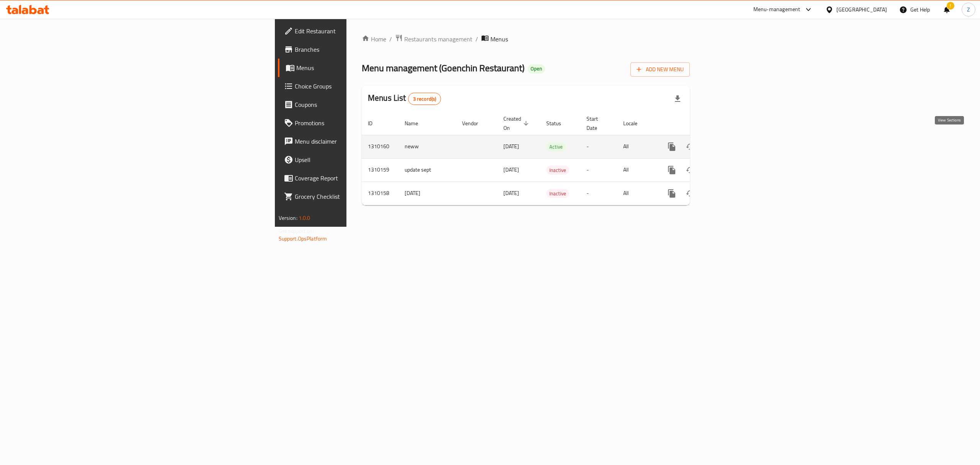 Image resolution: width=980 pixels, height=465 pixels. Describe the element at coordinates (660, 69) in the screenshot. I see `span: Add New Menu` at that location.